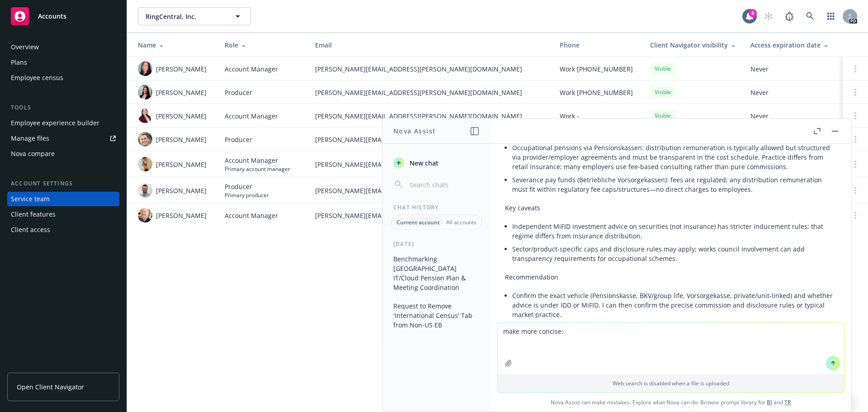 This screenshot has height=412, width=868. What do you see at coordinates (64, 108) in the screenshot?
I see `div: Tools` at bounding box center [64, 108].